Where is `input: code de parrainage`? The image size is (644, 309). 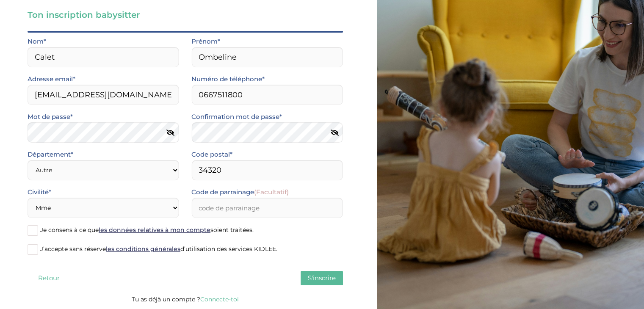
input: code de parrainage is located at coordinates (267, 208).